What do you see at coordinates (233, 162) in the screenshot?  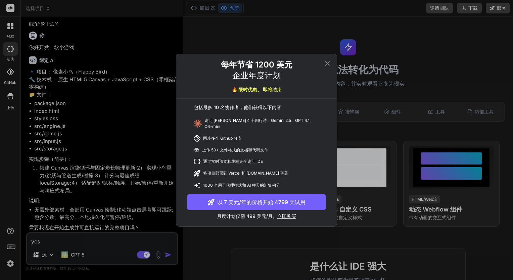 I see `font: 通过实时预览和终端完全访问 IDE` at bounding box center [233, 162].